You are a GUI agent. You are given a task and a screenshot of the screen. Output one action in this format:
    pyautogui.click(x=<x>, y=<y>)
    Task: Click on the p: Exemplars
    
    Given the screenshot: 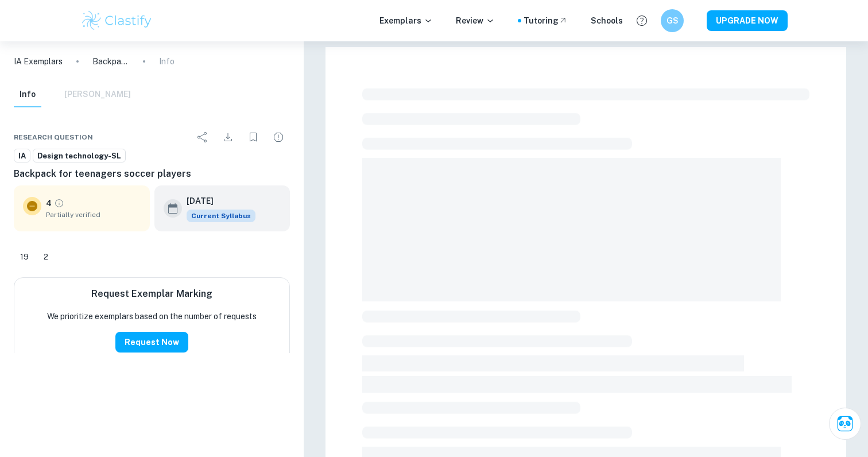 What is the action you would take?
    pyautogui.click(x=406, y=21)
    